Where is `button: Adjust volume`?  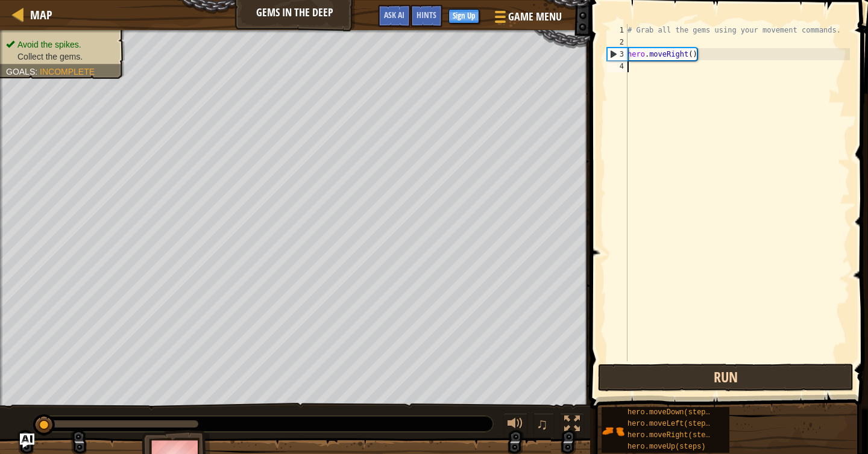 button: Adjust volume is located at coordinates (515, 425).